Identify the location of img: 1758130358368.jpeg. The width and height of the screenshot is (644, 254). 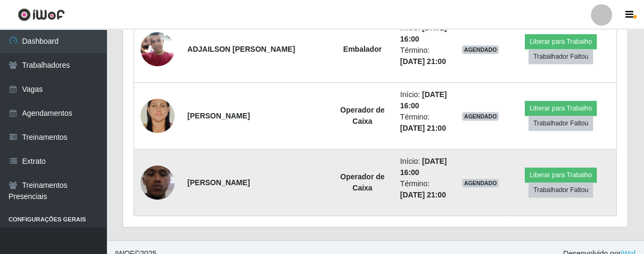
(158, 49).